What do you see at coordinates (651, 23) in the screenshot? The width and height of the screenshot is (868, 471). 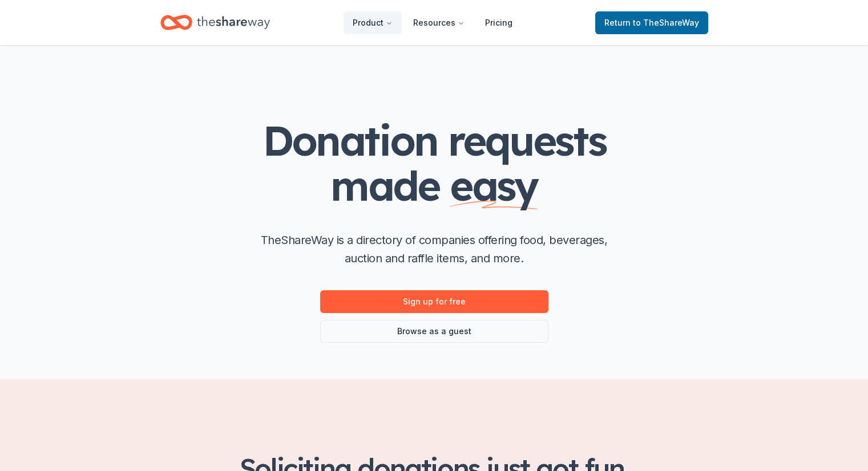 I see `span: Return` at bounding box center [651, 23].